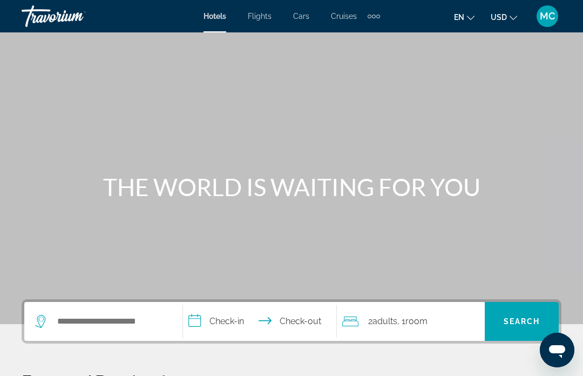 Image resolution: width=583 pixels, height=376 pixels. I want to click on span: MC, so click(548, 16).